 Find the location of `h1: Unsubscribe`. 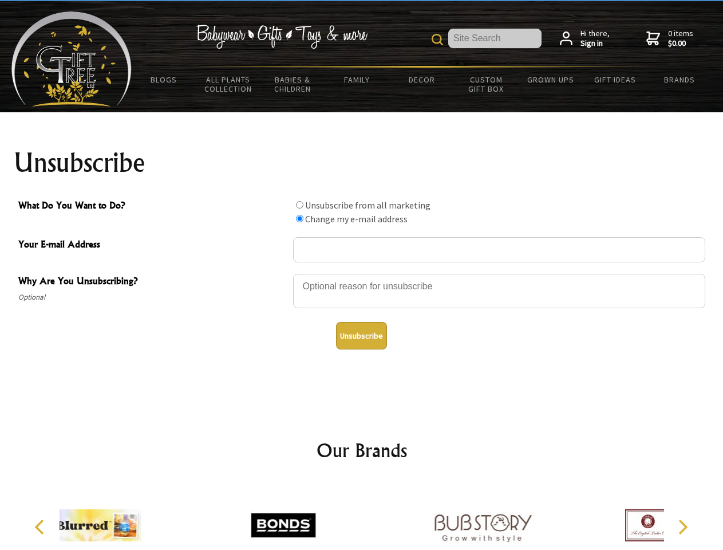

h1: Unsubscribe is located at coordinates (362, 163).